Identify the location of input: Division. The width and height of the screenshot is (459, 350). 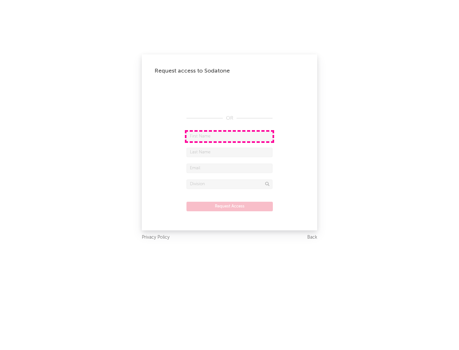
(229, 184).